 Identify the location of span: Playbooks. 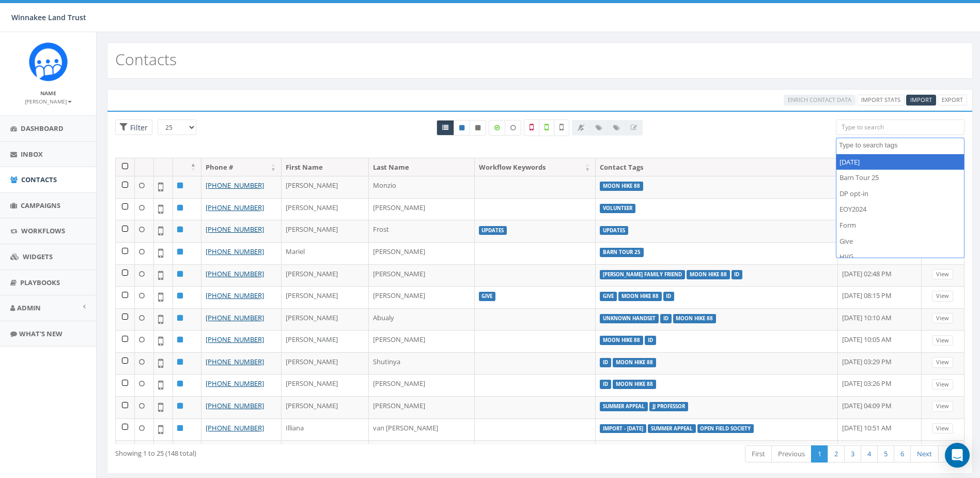
(40, 282).